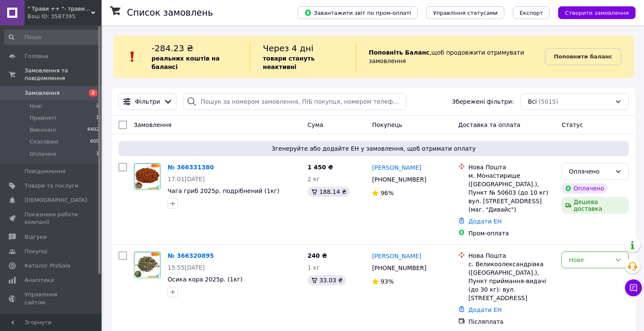 Image resolution: width=644 pixels, height=331 pixels. I want to click on span: Показники роботи компанії, so click(51, 218).